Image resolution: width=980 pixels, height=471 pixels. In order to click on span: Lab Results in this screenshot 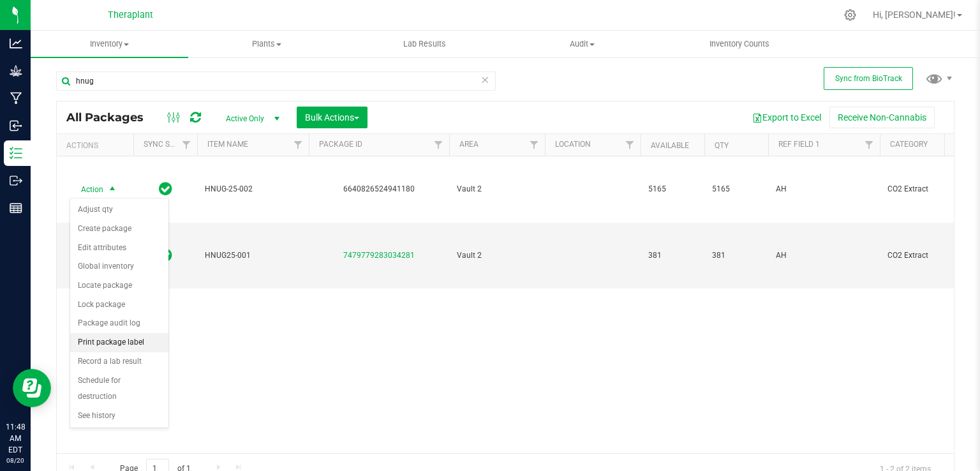, I will do `click(425, 44)`.